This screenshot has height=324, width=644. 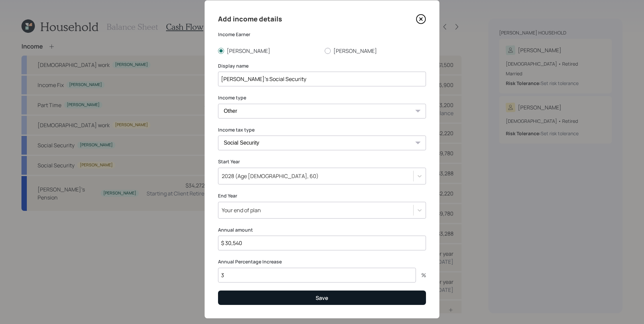 I want to click on label: Income Earner, so click(x=322, y=34).